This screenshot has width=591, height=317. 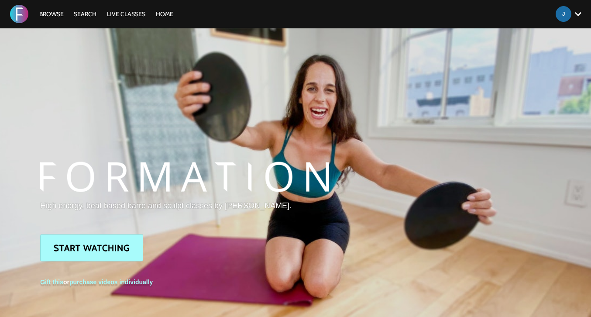 What do you see at coordinates (106, 14) in the screenshot?
I see `nav: Primary` at bounding box center [106, 14].